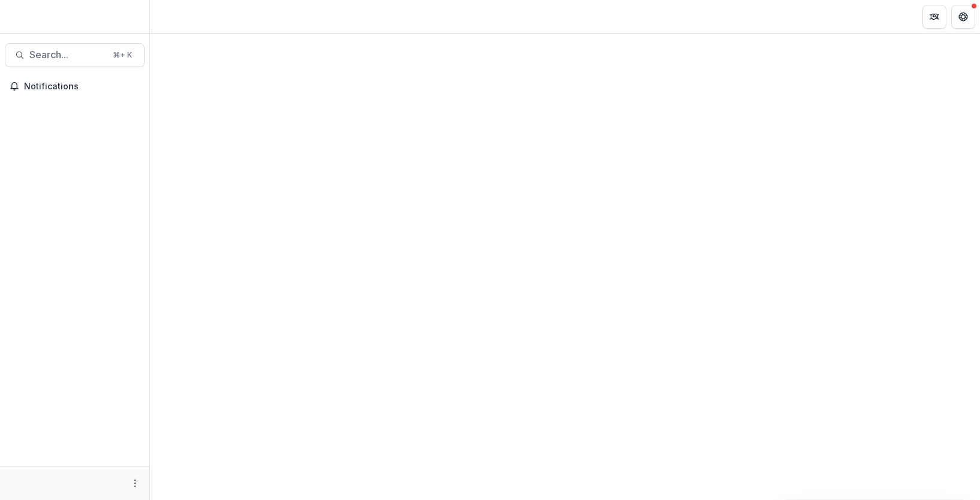 The image size is (980, 500). What do you see at coordinates (74, 87) in the screenshot?
I see `button: Notifications` at bounding box center [74, 87].